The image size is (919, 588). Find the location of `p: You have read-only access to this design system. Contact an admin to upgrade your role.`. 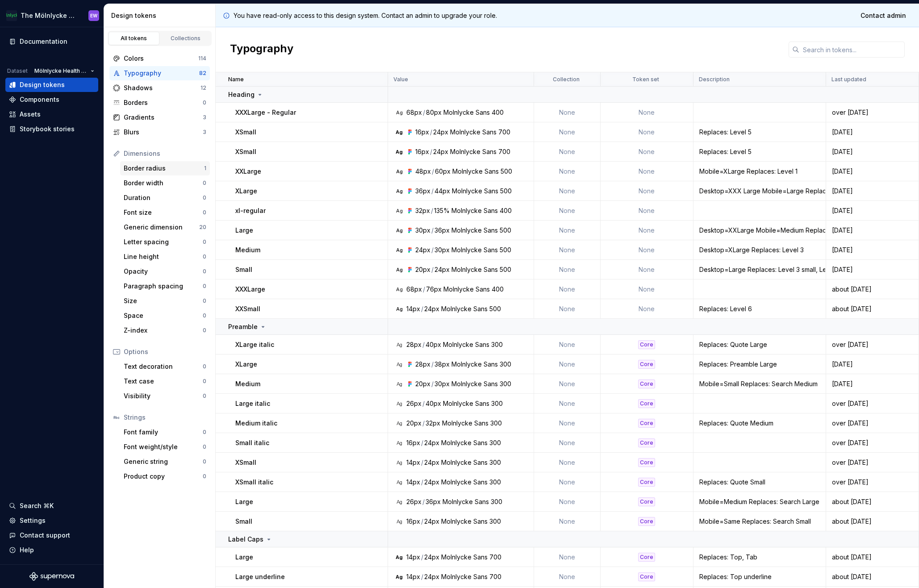

p: You have read-only access to this design system. Contact an admin to upgrade your role. is located at coordinates (366, 16).